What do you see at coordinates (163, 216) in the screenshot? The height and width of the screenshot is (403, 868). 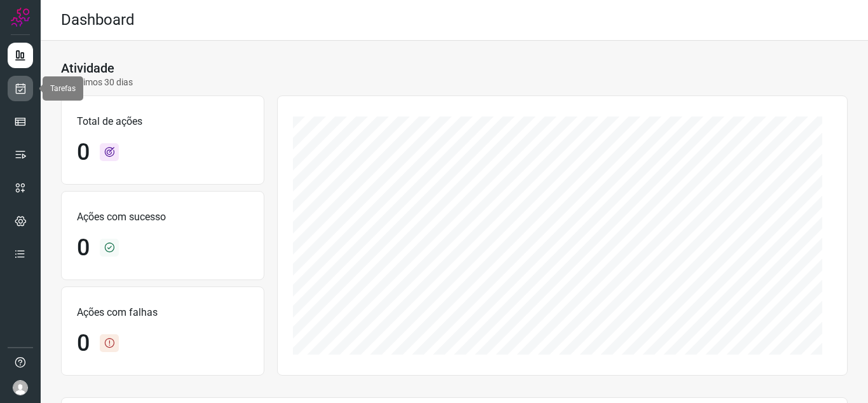 I see `p: Ações com sucesso` at bounding box center [163, 216].